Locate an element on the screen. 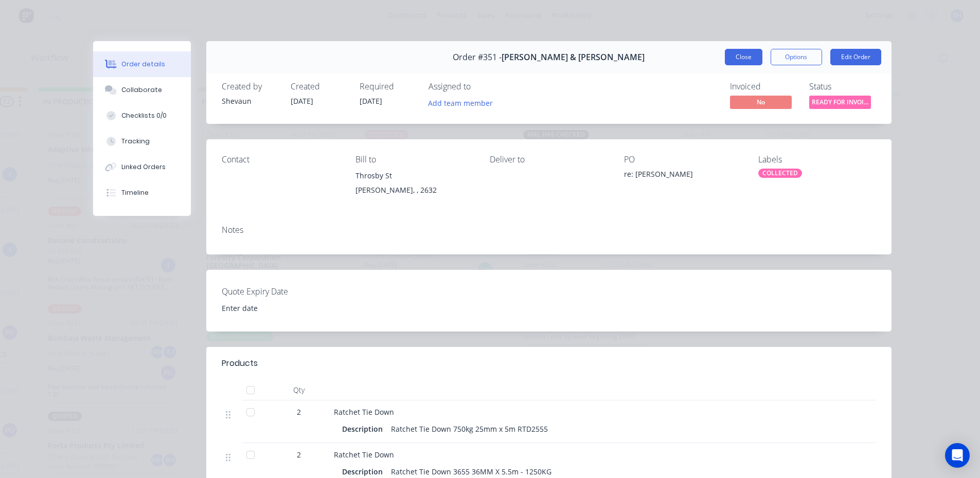 The width and height of the screenshot is (980, 478). span: No is located at coordinates (761, 102).